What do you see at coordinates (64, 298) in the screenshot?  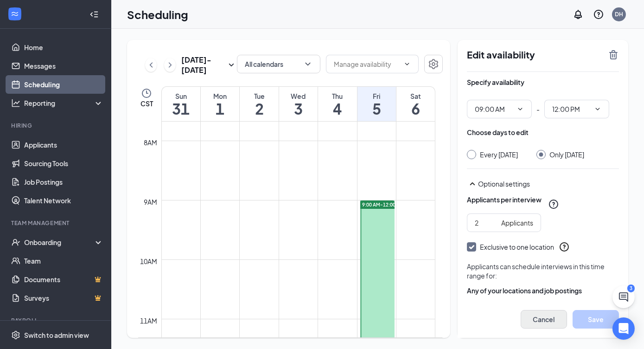 I see `a: SurveysCrown` at bounding box center [64, 298].